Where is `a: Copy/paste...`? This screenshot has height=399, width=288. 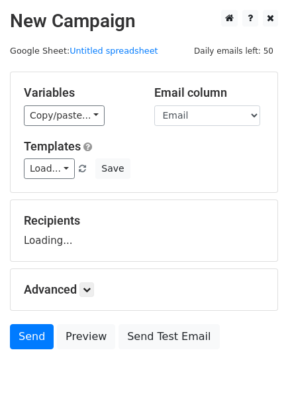 a: Copy/paste... is located at coordinates (64, 115).